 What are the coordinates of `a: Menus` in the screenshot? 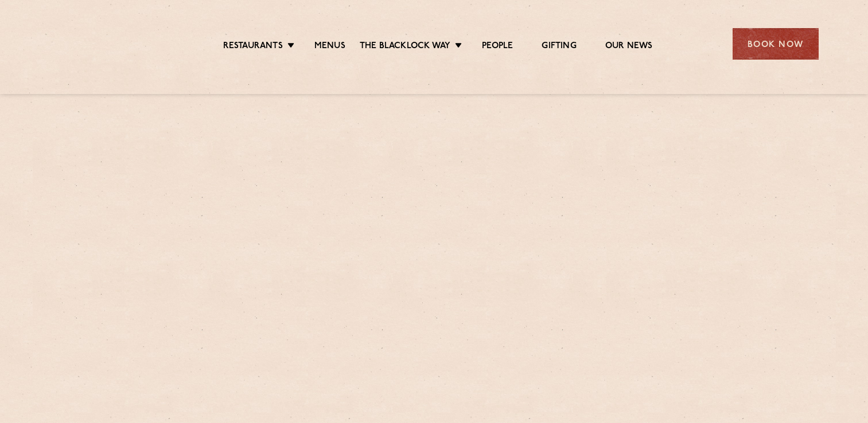 It's located at (330, 47).